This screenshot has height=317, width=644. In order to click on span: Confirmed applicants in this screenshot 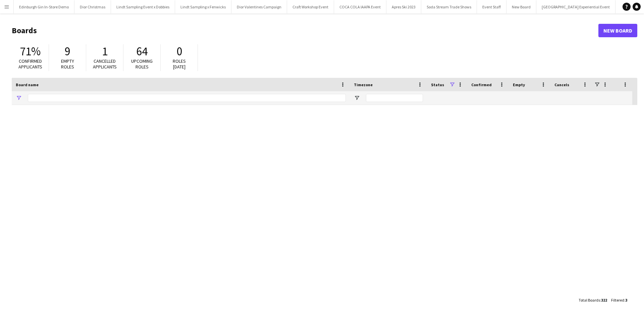, I will do `click(30, 63)`.